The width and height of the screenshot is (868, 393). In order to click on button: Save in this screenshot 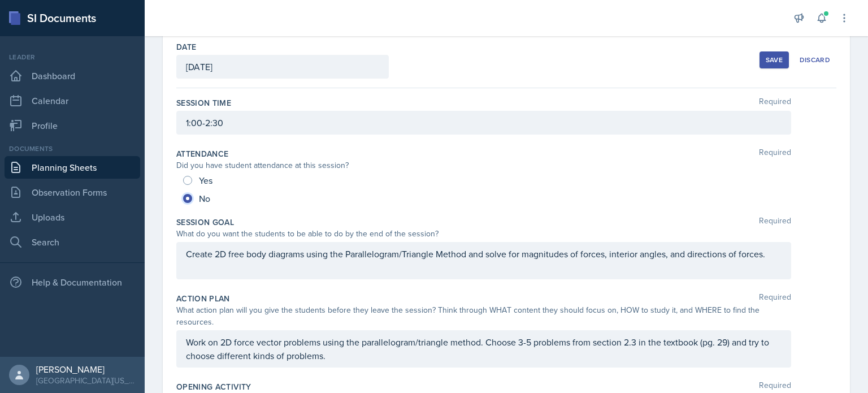, I will do `click(774, 60)`.